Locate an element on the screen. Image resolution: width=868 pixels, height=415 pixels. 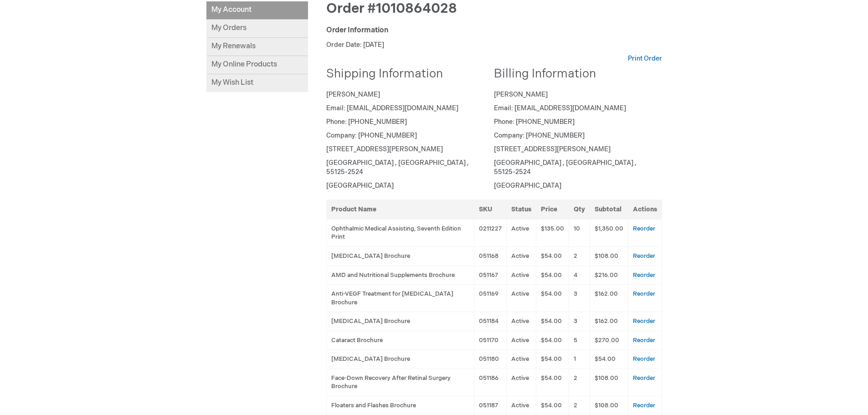
td: $135.00 is located at coordinates (552, 233).